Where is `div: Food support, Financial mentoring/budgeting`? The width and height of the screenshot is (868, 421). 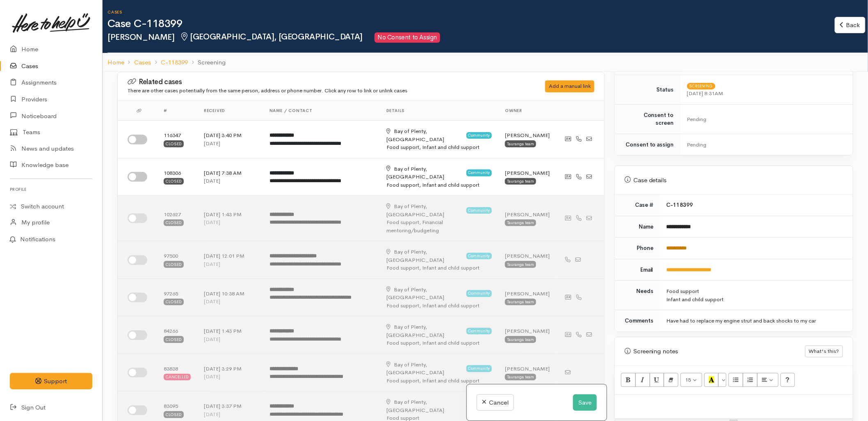
div: Food support, Financial mentoring/budgeting is located at coordinates (439, 226).